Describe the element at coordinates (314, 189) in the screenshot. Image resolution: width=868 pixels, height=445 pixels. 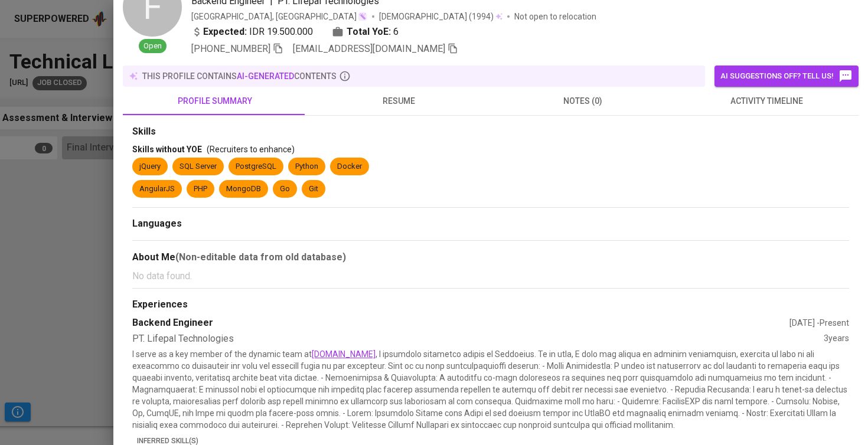
I see `div: Git` at that location.